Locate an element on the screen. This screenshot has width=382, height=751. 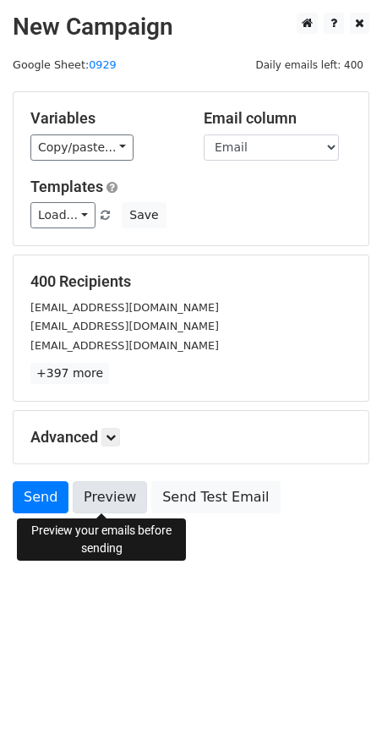
a: Send is located at coordinates (41, 497).